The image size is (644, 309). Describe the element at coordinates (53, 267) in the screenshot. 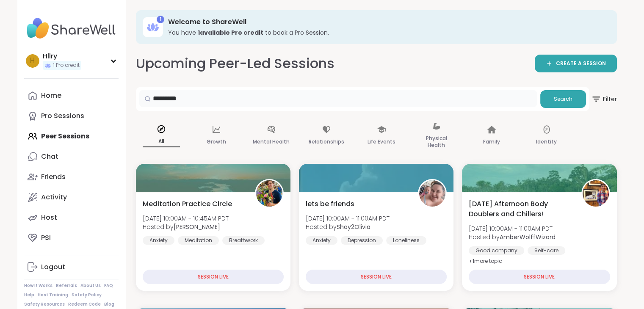

I see `div: Logout` at that location.